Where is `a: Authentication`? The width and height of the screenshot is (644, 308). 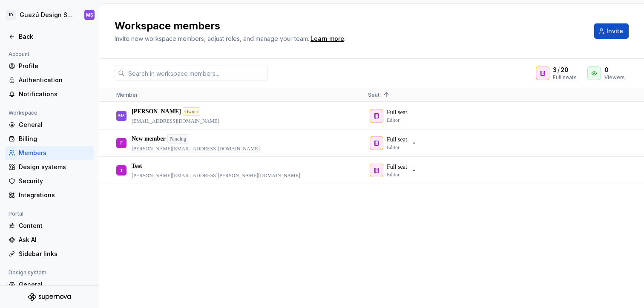
a: Authentication is located at coordinates (49, 80).